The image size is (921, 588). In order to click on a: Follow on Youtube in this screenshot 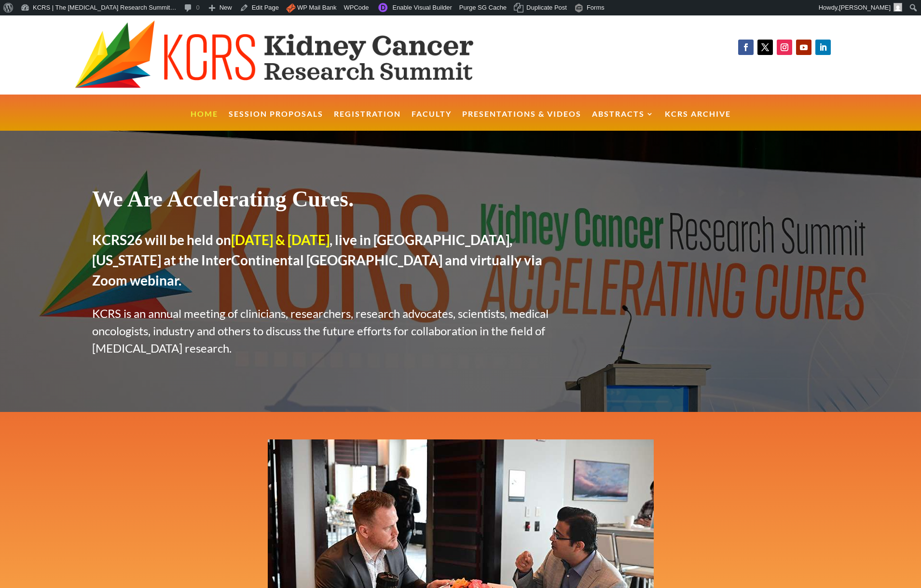, I will do `click(804, 48)`.